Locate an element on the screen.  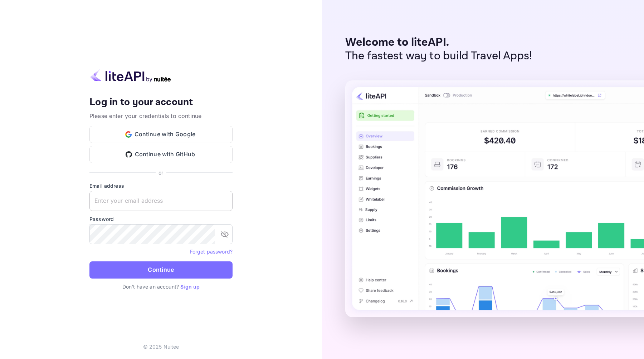
label: Email address is located at coordinates (161, 186).